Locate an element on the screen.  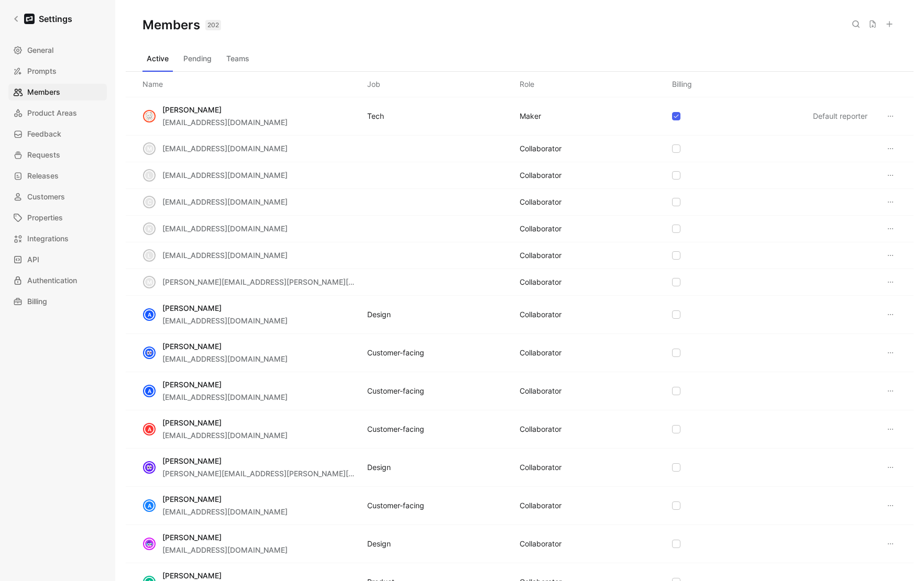
span: General is located at coordinates (40, 50).